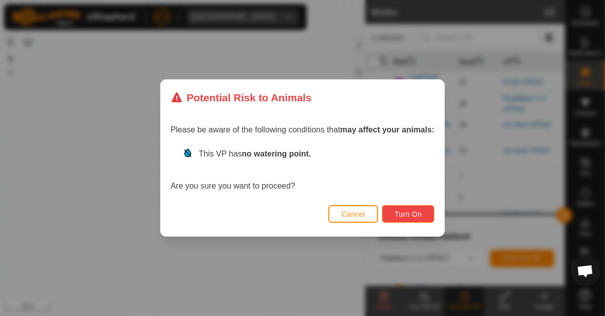 This screenshot has width=605, height=316. What do you see at coordinates (353, 214) in the screenshot?
I see `button: Cancel` at bounding box center [353, 214].